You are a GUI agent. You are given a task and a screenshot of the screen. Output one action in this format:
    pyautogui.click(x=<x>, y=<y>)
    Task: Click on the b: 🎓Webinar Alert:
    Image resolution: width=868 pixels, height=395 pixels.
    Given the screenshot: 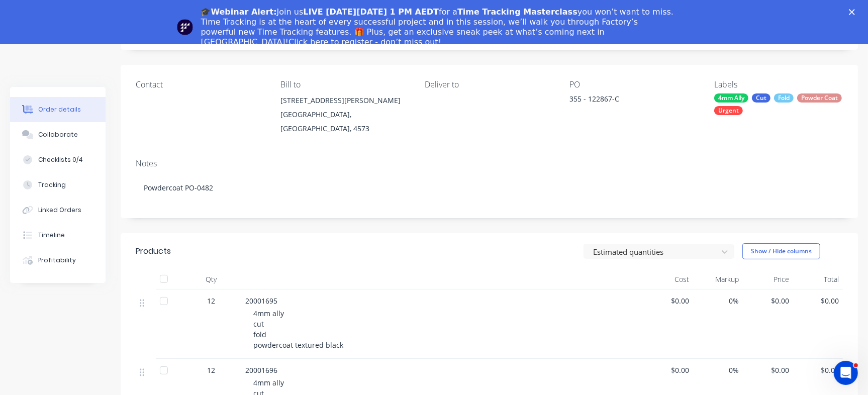 What is the action you would take?
    pyautogui.click(x=239, y=11)
    